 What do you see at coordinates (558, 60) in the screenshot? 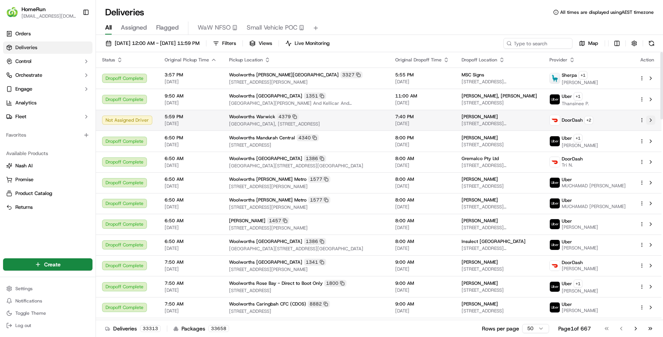
I see `span: Provider` at bounding box center [558, 60].